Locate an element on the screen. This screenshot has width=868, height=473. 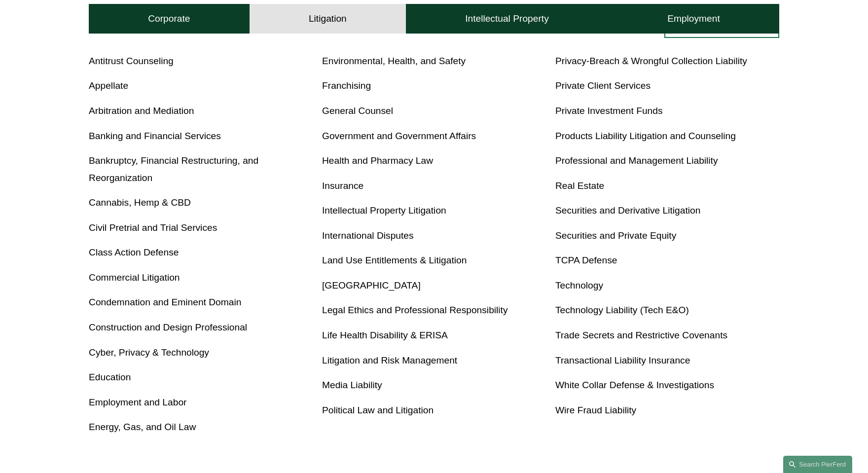
a: General Counsel is located at coordinates (357, 110).